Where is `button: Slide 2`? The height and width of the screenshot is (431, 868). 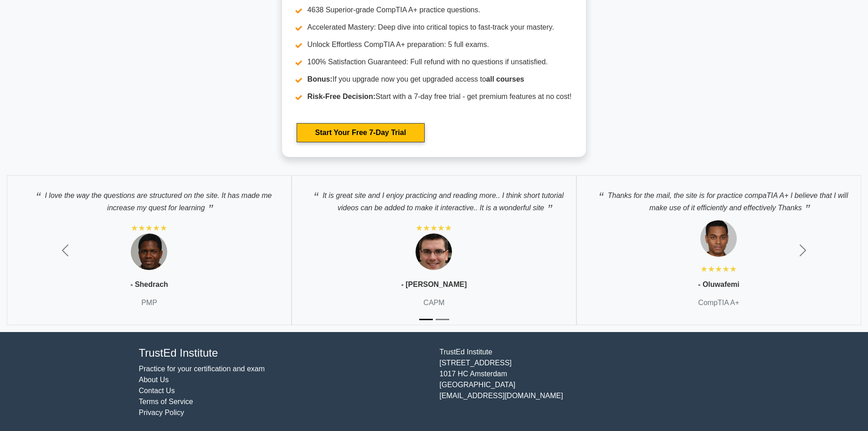 button: Slide 2 is located at coordinates (442, 319).